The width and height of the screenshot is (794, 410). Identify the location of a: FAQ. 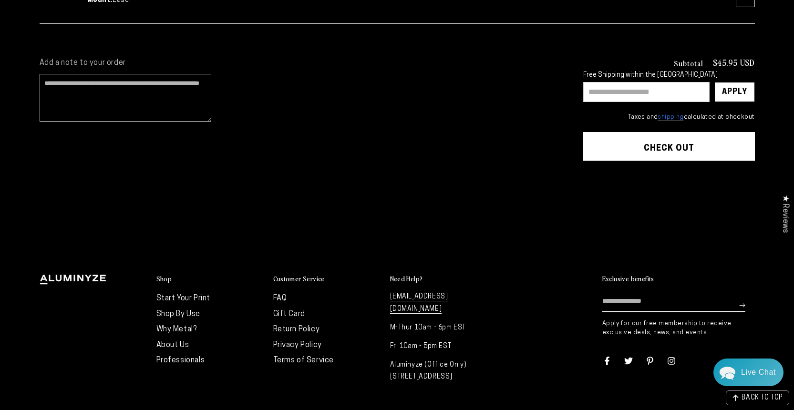
(280, 298).